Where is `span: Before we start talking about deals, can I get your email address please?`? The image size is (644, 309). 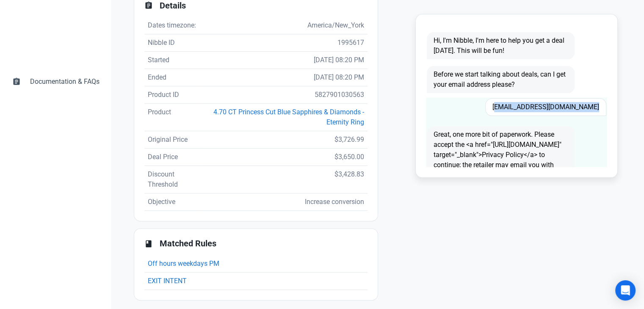
span: Before we start talking about deals, can I get your email address please? is located at coordinates (500, 79).